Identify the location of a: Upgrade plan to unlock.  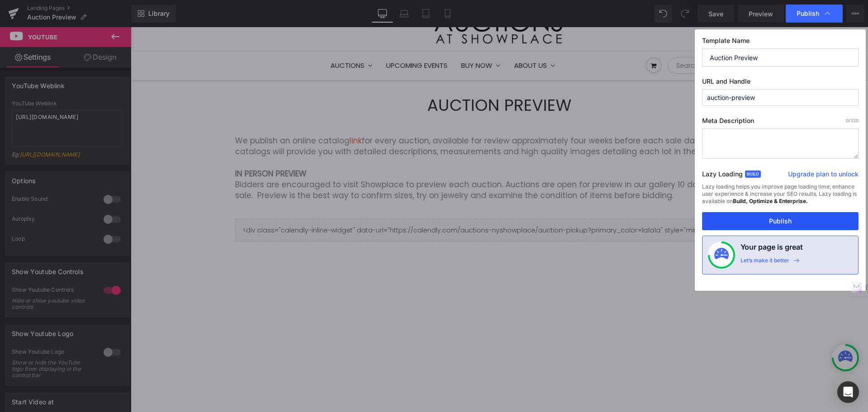
(823, 176).